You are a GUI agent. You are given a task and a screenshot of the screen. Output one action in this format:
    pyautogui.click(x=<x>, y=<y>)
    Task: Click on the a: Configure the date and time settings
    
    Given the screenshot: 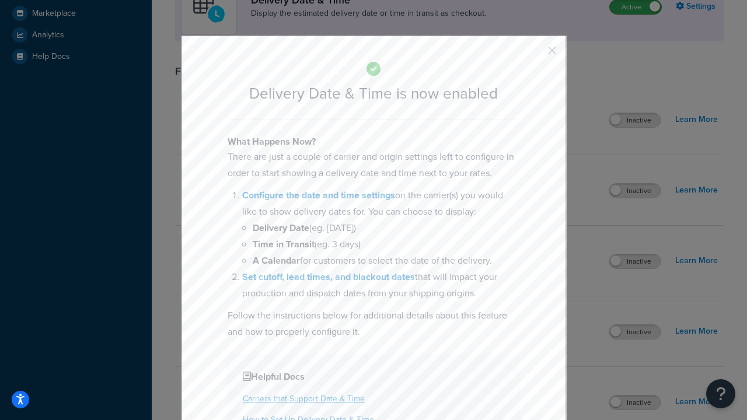 What is the action you would take?
    pyautogui.click(x=319, y=195)
    